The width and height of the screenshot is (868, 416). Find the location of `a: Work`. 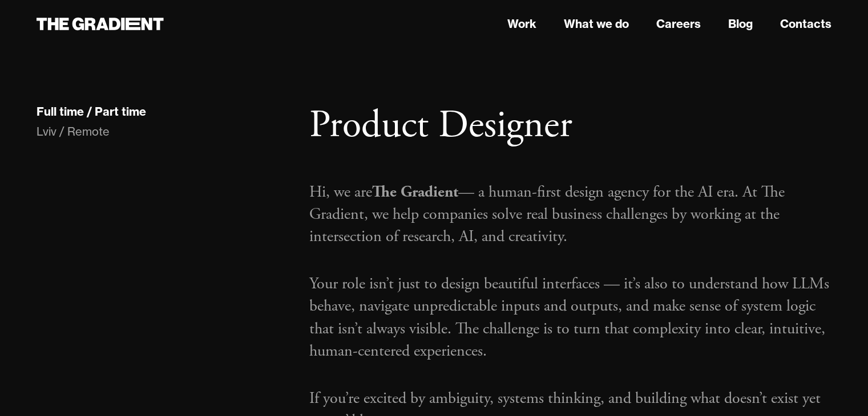

a: Work is located at coordinates (522, 24).